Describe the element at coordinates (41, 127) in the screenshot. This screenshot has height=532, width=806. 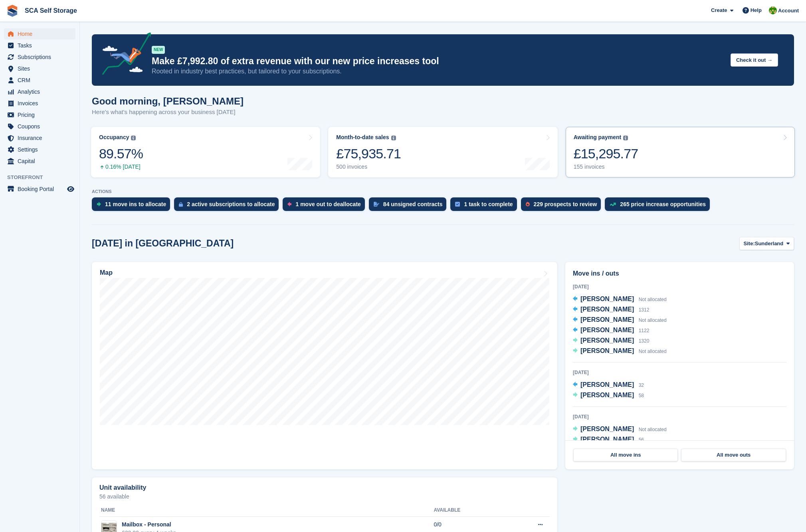
I see `span: Coupons` at that location.